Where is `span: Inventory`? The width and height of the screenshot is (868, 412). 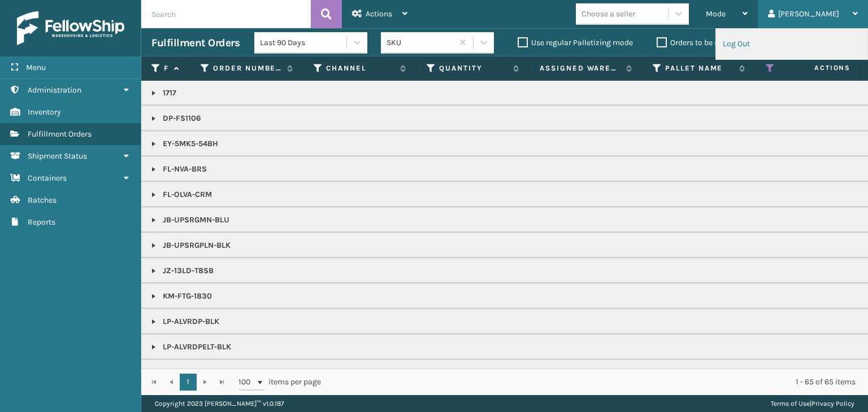
span: Inventory is located at coordinates (44, 112).